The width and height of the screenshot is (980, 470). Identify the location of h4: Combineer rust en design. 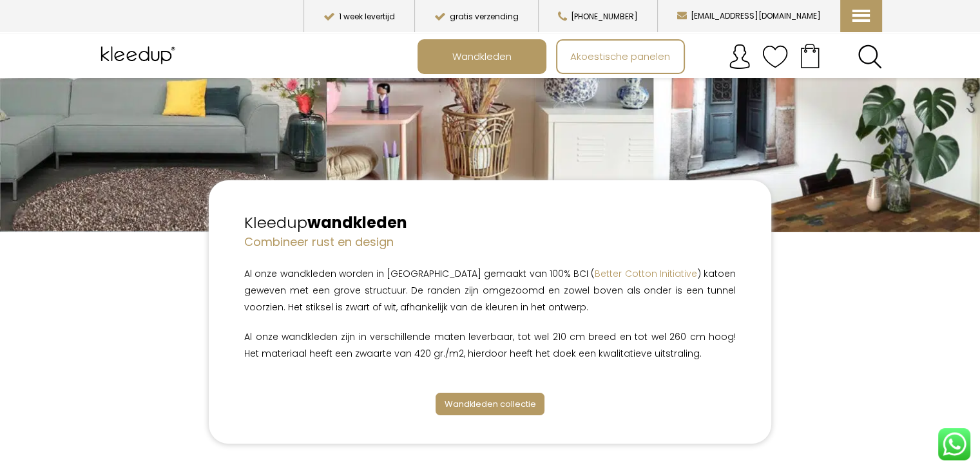
(490, 242).